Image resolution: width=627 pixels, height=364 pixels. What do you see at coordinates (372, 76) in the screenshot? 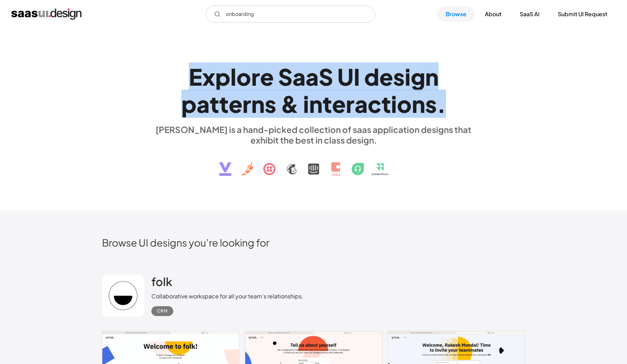
I see `div: d` at bounding box center [372, 76].